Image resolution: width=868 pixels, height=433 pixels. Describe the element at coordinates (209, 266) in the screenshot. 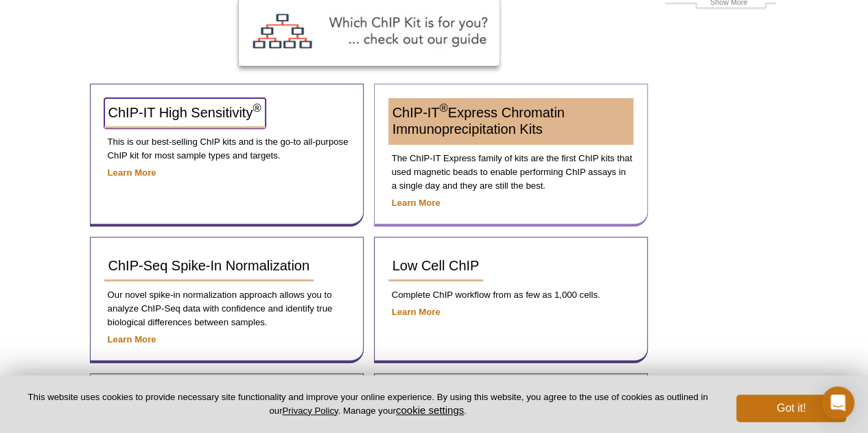

I see `a: ChIP-Seq Spike-In Normalization` at that location.